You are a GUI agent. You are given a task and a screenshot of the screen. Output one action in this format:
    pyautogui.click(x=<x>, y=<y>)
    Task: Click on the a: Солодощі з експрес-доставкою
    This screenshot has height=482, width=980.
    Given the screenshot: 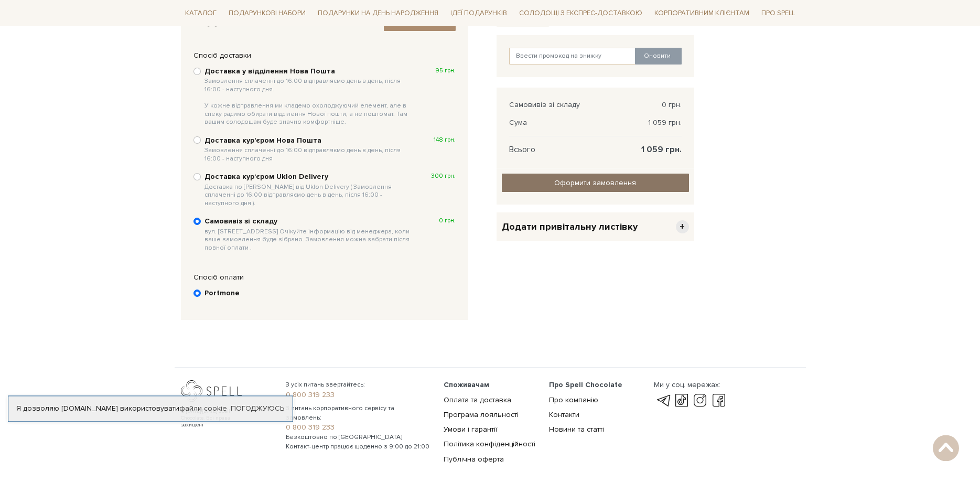 What is the action you would take?
    pyautogui.click(x=580, y=13)
    